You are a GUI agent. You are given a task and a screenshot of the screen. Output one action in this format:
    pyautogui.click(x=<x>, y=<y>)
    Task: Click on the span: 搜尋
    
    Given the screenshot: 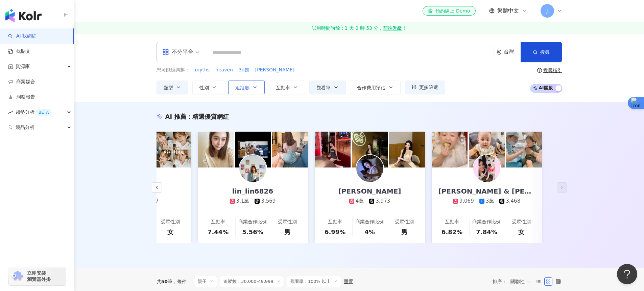 What is the action you would take?
    pyautogui.click(x=545, y=52)
    